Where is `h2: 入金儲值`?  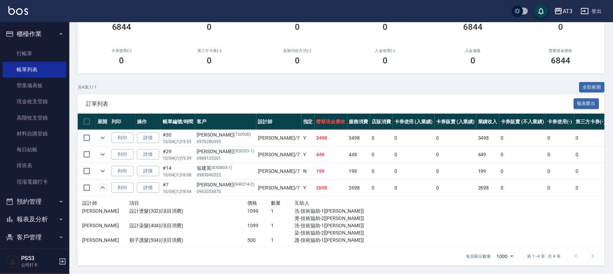
h2: 入金儲值 is located at coordinates (473, 51).